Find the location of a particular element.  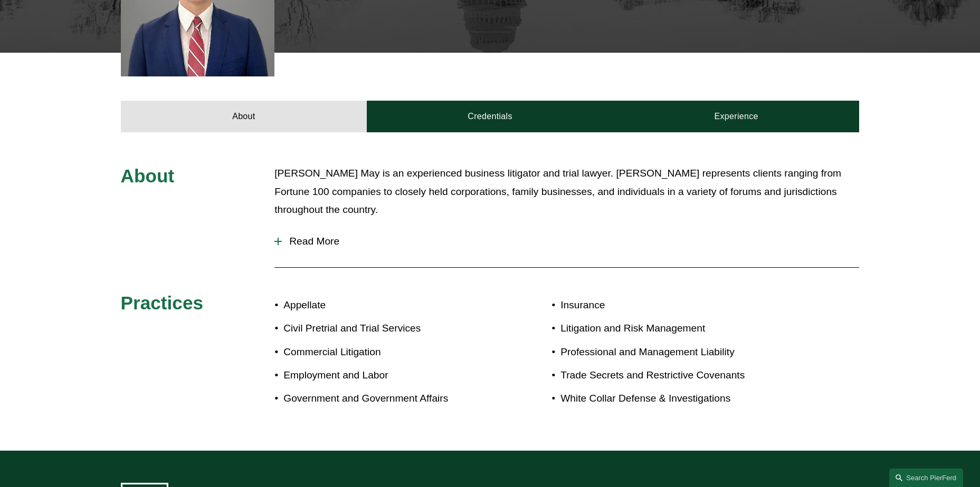

a: About is located at coordinates (244, 116).